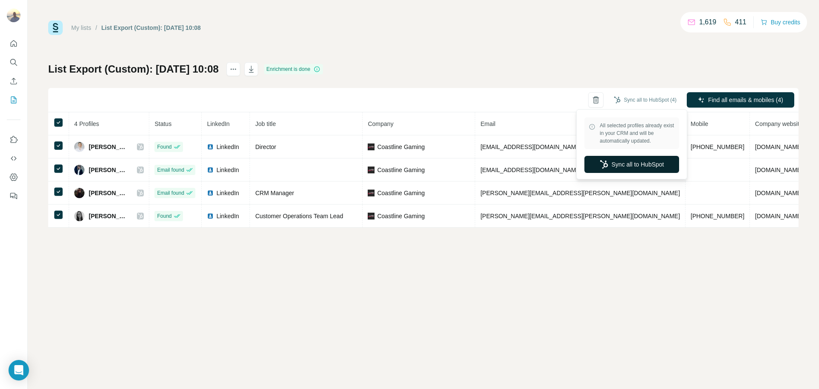 The height and width of the screenshot is (389, 819). Describe the element at coordinates (645, 100) in the screenshot. I see `button: Sync all to HubSpot (4)` at that location.